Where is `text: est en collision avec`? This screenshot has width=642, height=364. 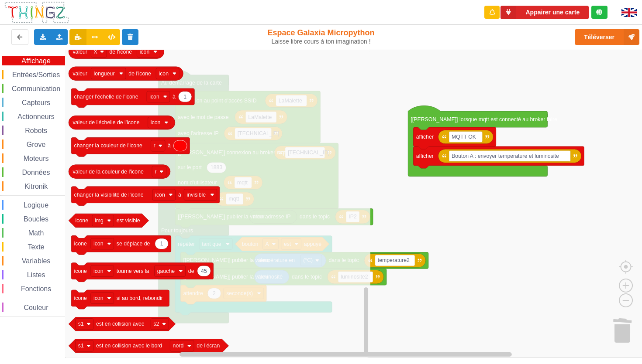
text: est en collision avec is located at coordinates (120, 324).